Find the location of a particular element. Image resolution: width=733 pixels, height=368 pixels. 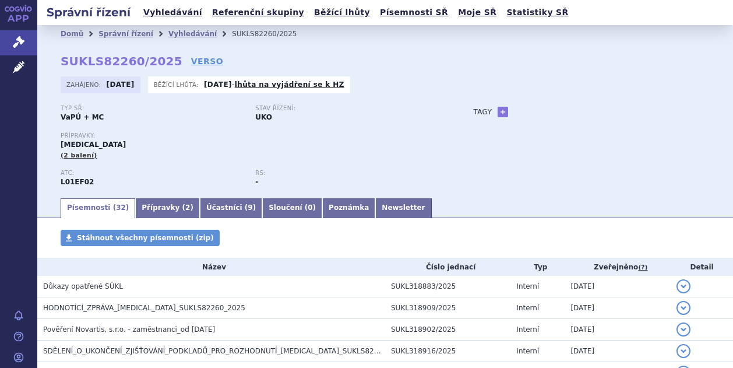

a: Účastníci (9) is located at coordinates (231, 208).